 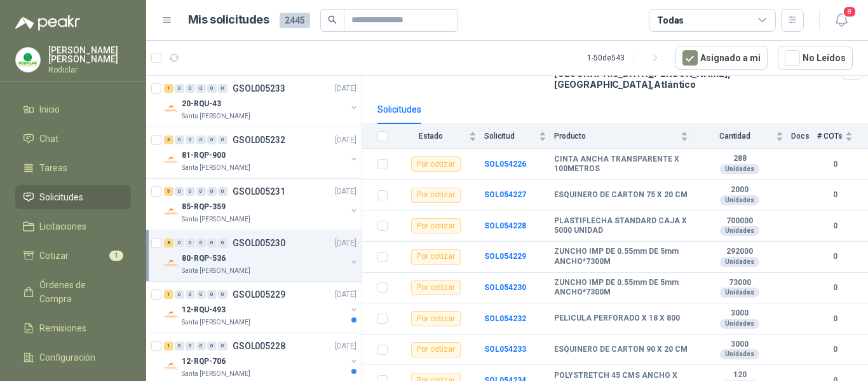 I want to click on b: 292000, so click(x=739, y=251).